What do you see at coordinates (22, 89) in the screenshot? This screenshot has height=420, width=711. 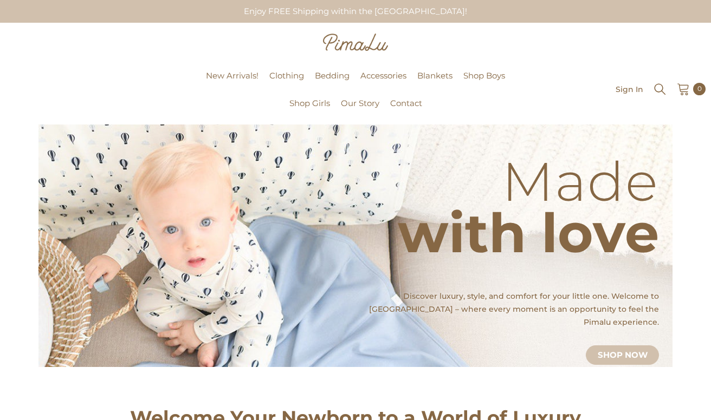 I see `span: Pimalu` at bounding box center [22, 89].